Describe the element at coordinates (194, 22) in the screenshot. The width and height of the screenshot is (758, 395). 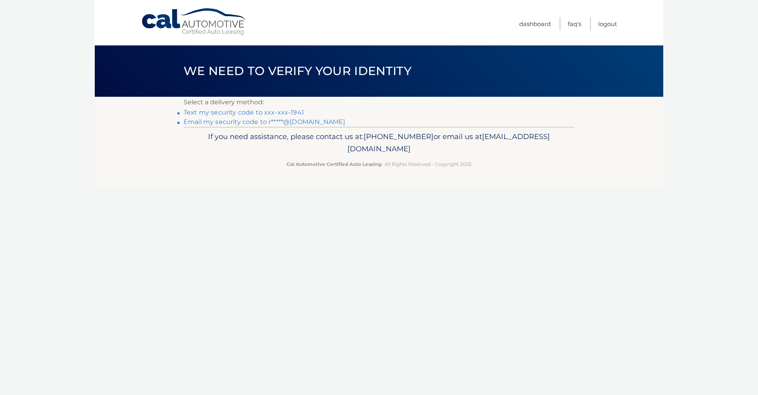
I see `a: Cal Automotive` at that location.